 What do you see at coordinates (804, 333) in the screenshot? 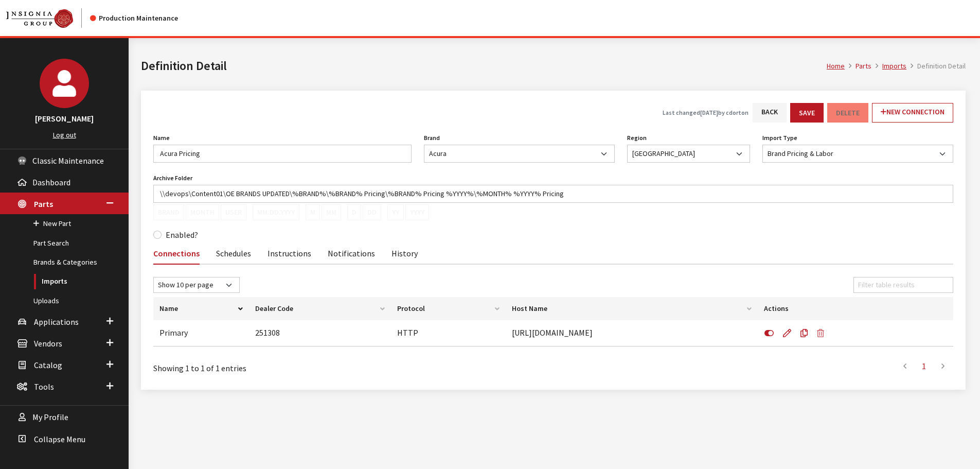
I see `a: Copy Connection` at bounding box center [804, 333].